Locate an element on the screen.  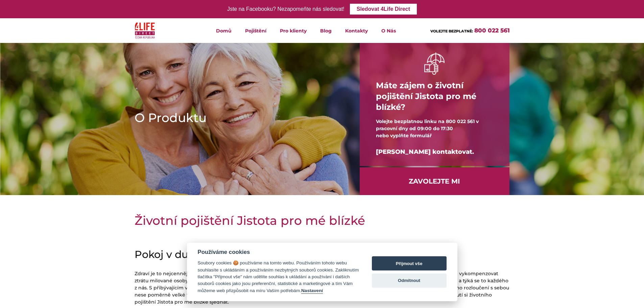
button: Odmítnout is located at coordinates (409, 280).